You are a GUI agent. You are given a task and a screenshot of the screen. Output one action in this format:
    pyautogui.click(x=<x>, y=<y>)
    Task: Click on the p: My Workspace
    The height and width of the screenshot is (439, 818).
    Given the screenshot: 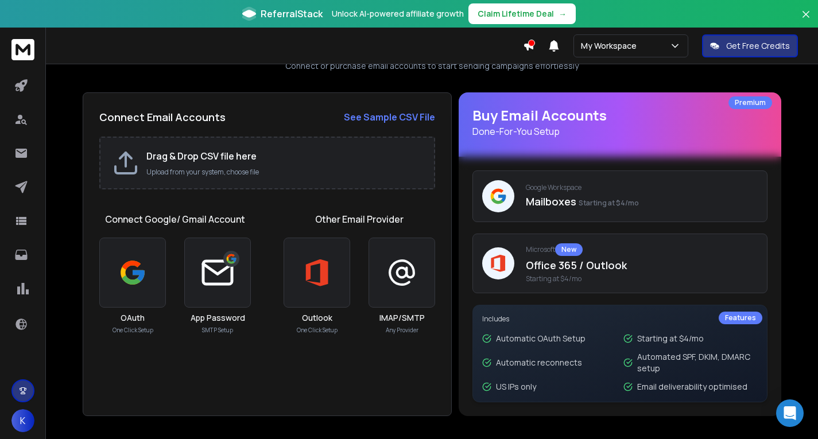 What is the action you would take?
    pyautogui.click(x=611, y=46)
    